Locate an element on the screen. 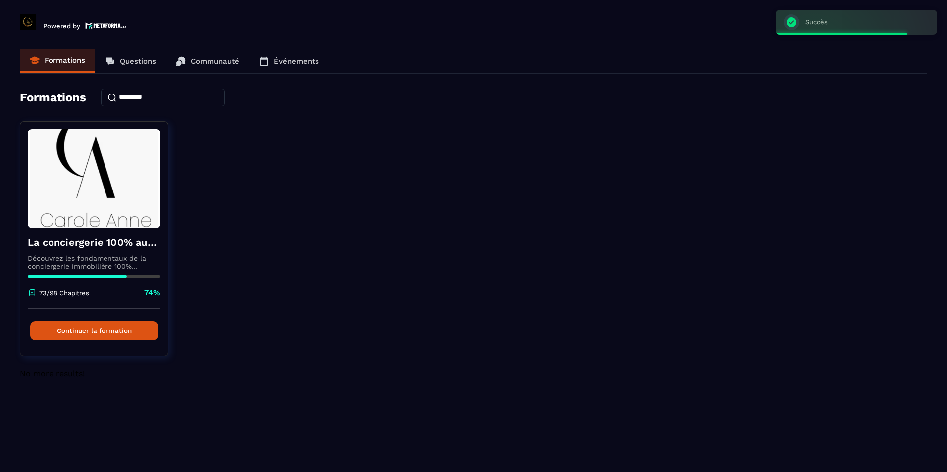 The image size is (947, 472). p: Événements is located at coordinates (296, 61).